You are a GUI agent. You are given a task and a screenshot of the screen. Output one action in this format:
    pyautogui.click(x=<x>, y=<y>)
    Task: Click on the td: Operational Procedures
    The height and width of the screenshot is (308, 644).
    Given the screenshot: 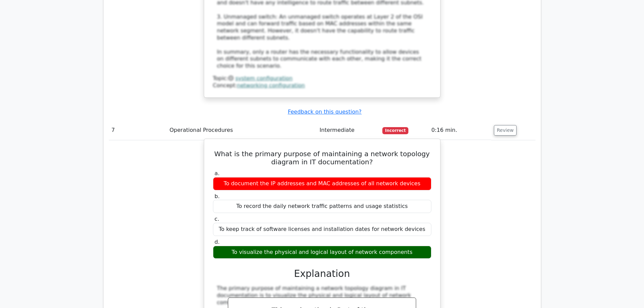 What is the action you would take?
    pyautogui.click(x=242, y=130)
    